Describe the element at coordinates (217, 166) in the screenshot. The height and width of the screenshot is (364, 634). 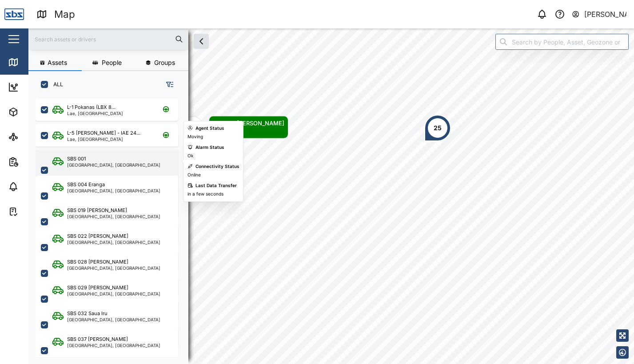
I see `div: Connectivity Status` at that location.